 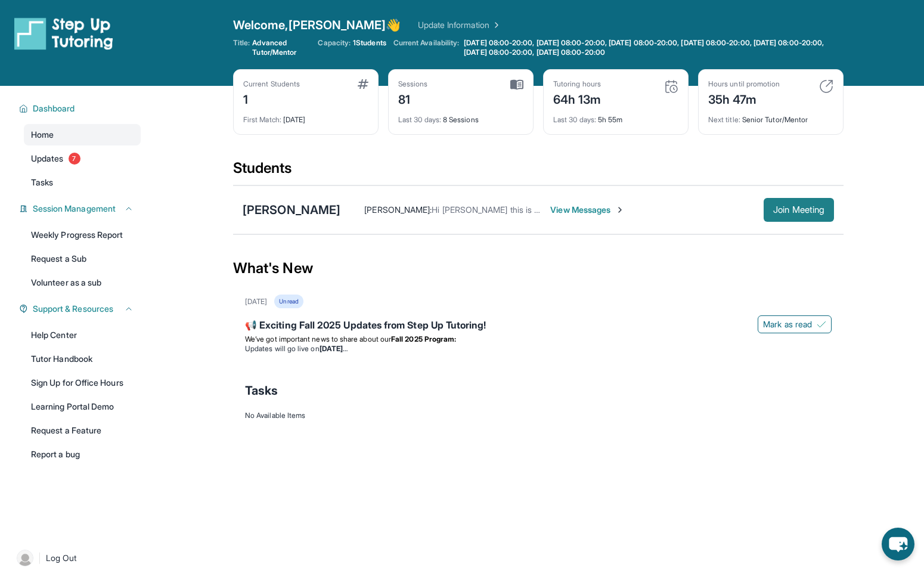 What do you see at coordinates (799, 210) in the screenshot?
I see `button: Join Meeting` at bounding box center [799, 210].